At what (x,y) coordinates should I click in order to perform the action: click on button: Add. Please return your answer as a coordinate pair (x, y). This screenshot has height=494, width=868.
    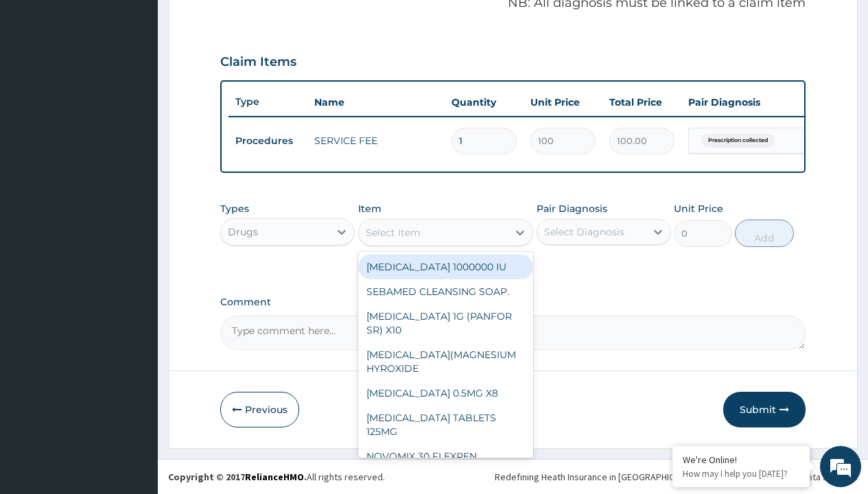
    Looking at the image, I should click on (764, 233).